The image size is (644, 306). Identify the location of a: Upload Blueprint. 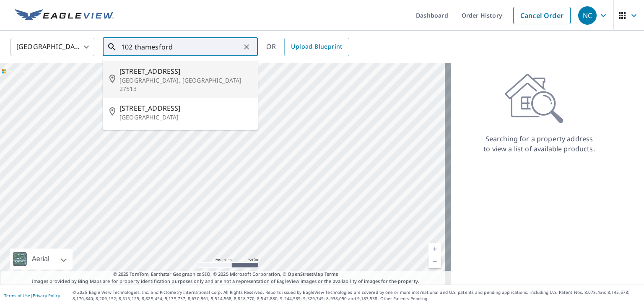
(317, 47).